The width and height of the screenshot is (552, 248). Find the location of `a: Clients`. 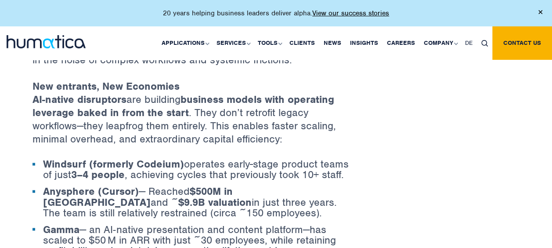

a: Clients is located at coordinates (302, 43).